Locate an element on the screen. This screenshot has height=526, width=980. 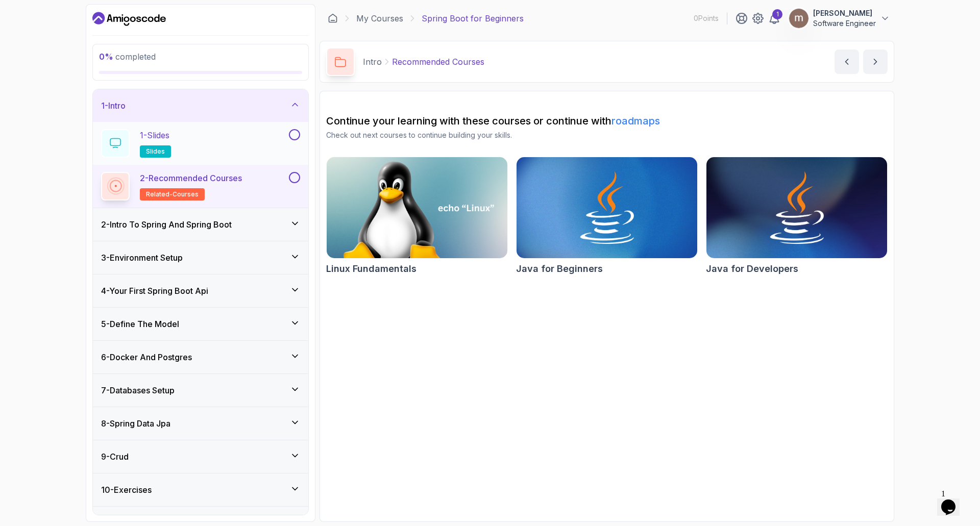
a: Java for Developers cardJava for Developers is located at coordinates (797, 217).